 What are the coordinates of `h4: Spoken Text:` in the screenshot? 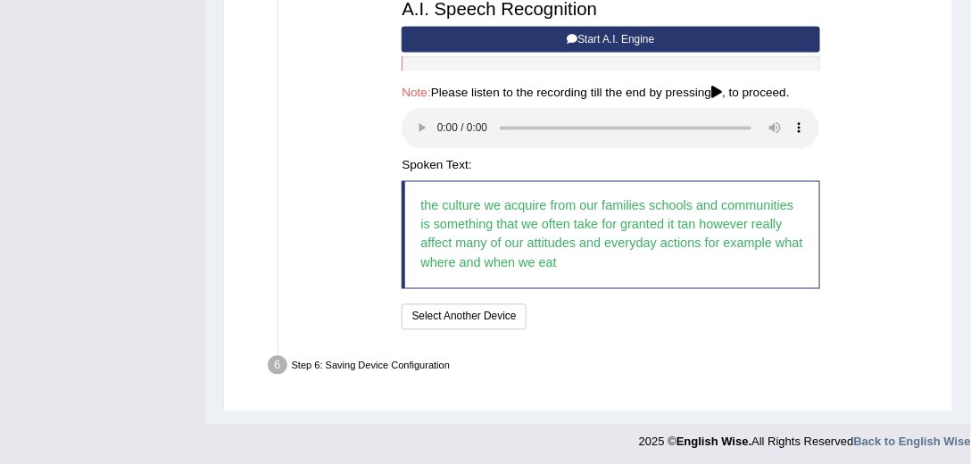 It's located at (610, 166).